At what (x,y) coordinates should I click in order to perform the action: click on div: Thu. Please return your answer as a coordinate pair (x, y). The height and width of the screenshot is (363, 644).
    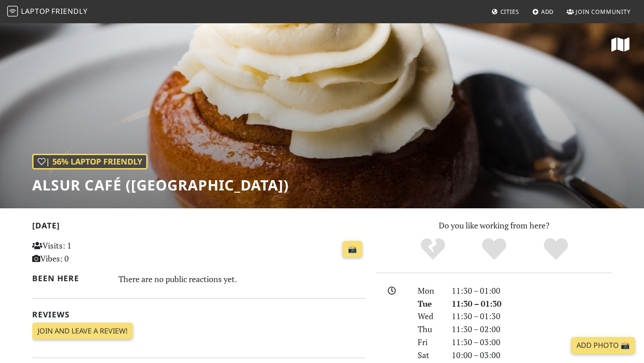
    Looking at the image, I should click on (430, 329).